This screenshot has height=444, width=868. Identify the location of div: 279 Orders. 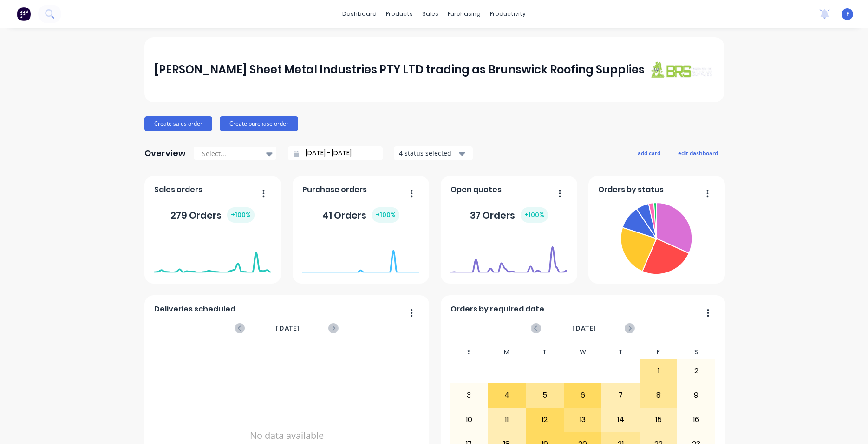
(212, 215).